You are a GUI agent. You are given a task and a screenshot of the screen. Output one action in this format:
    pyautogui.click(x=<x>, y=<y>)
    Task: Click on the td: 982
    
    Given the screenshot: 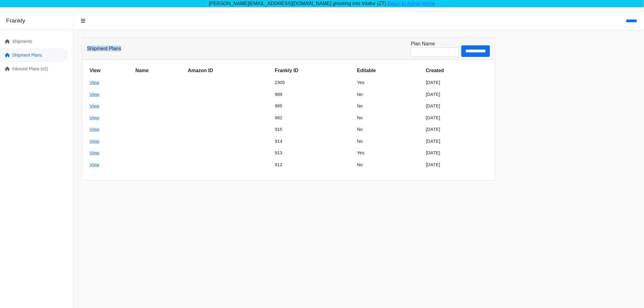 What is the action you would take?
    pyautogui.click(x=313, y=118)
    